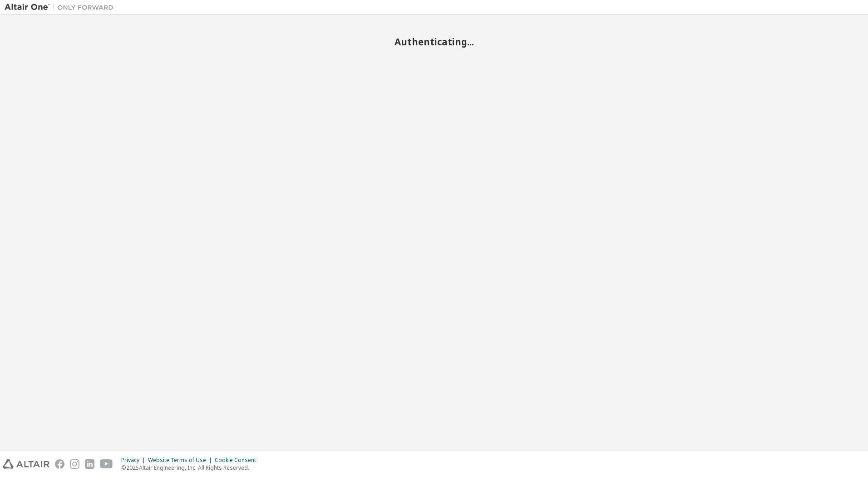 This screenshot has height=477, width=868. Describe the element at coordinates (62, 7) in the screenshot. I see `img: Altair One` at that location.